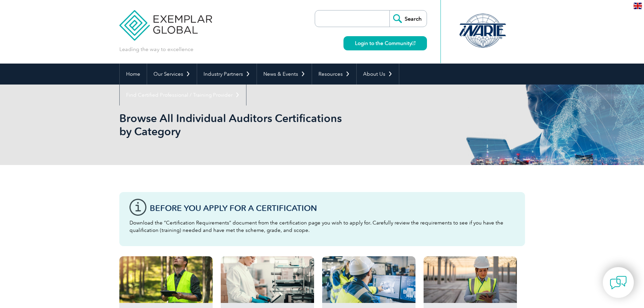 The image size is (644, 308). What do you see at coordinates (637, 6) in the screenshot?
I see `img: en` at bounding box center [637, 6].